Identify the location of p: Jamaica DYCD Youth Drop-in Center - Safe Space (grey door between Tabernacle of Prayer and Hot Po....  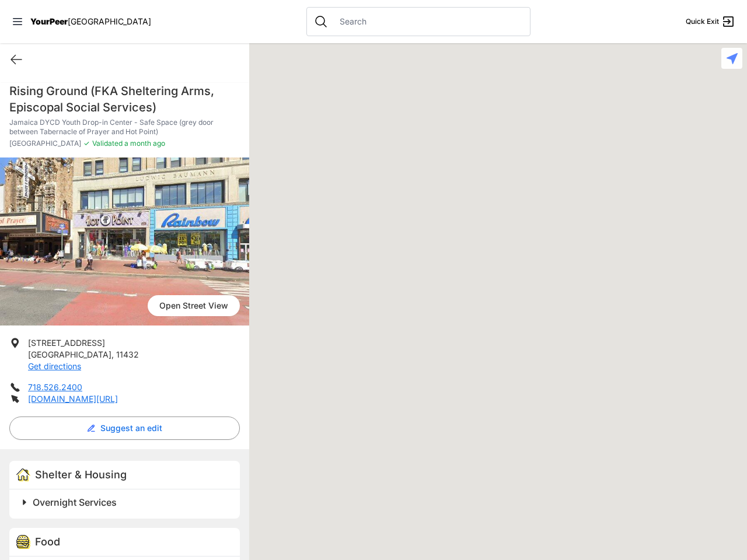
(124, 127).